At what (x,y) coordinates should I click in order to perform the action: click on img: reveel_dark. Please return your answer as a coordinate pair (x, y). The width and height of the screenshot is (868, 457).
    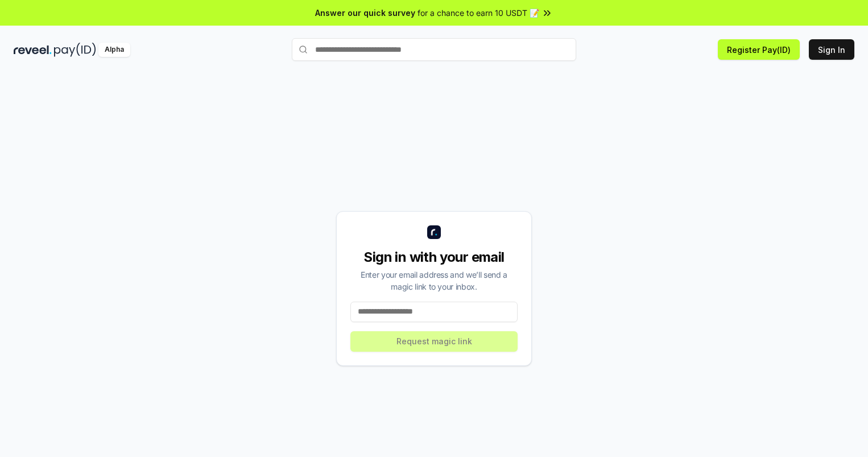
    Looking at the image, I should click on (33, 50).